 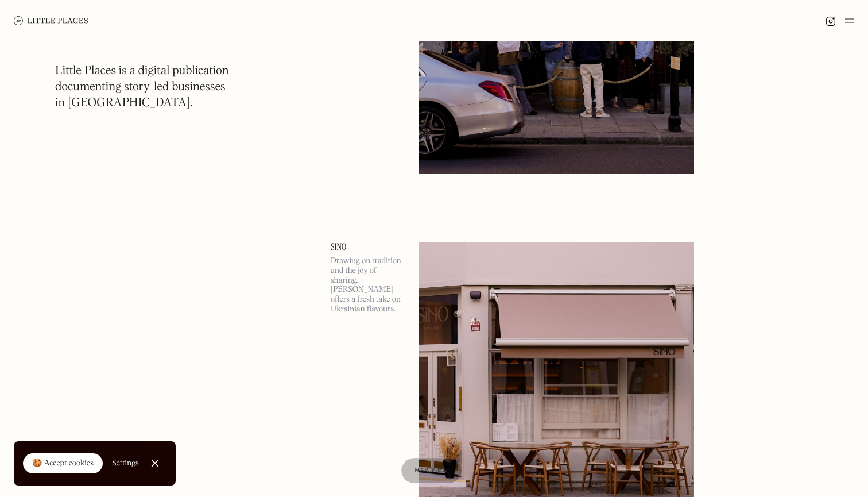 What do you see at coordinates (125, 463) in the screenshot?
I see `a: Settings` at bounding box center [125, 463].